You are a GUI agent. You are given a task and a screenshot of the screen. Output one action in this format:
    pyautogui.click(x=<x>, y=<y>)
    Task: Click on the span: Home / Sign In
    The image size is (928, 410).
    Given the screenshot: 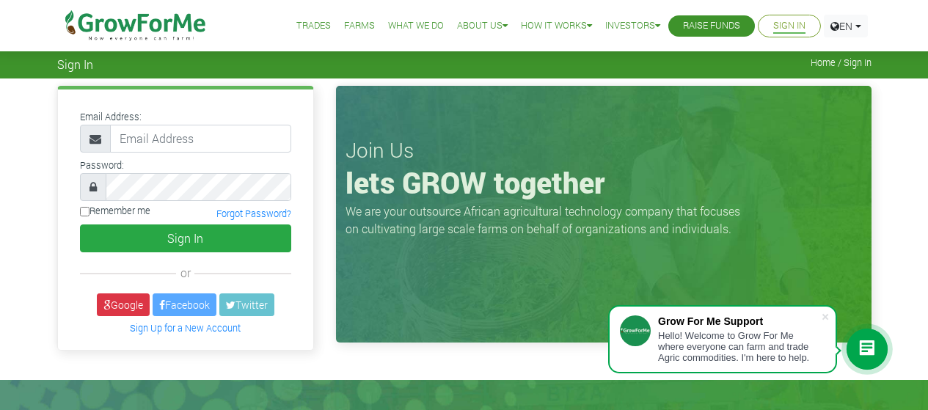 What is the action you would take?
    pyautogui.click(x=841, y=62)
    